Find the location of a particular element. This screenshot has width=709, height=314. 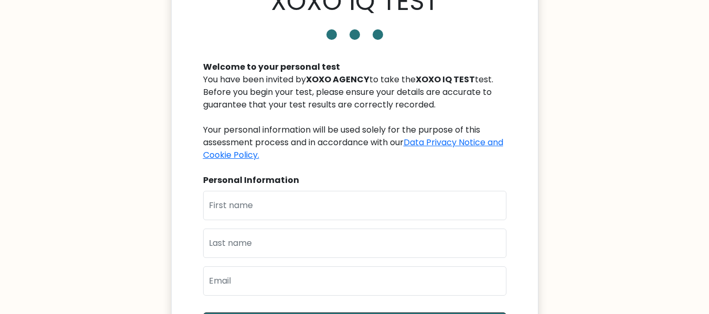

input: First name is located at coordinates (355, 206).